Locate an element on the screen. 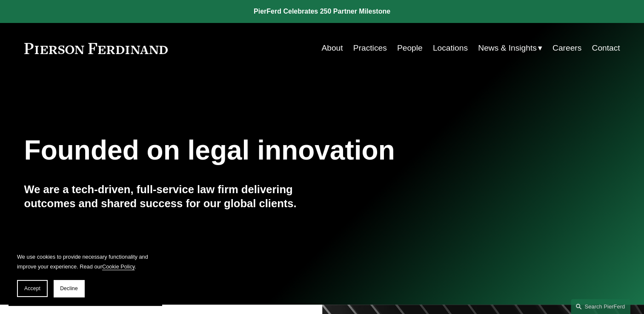 The width and height of the screenshot is (644, 314). span: Accept is located at coordinates (32, 288).